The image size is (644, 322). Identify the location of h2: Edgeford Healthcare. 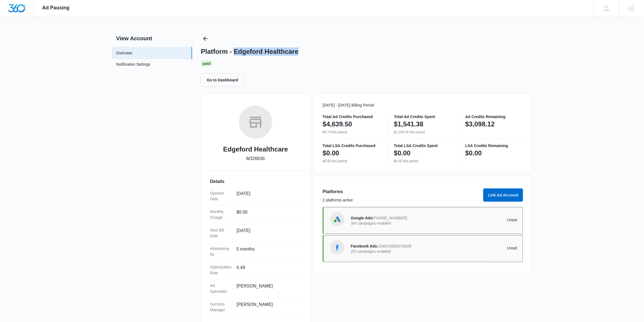
(255, 149).